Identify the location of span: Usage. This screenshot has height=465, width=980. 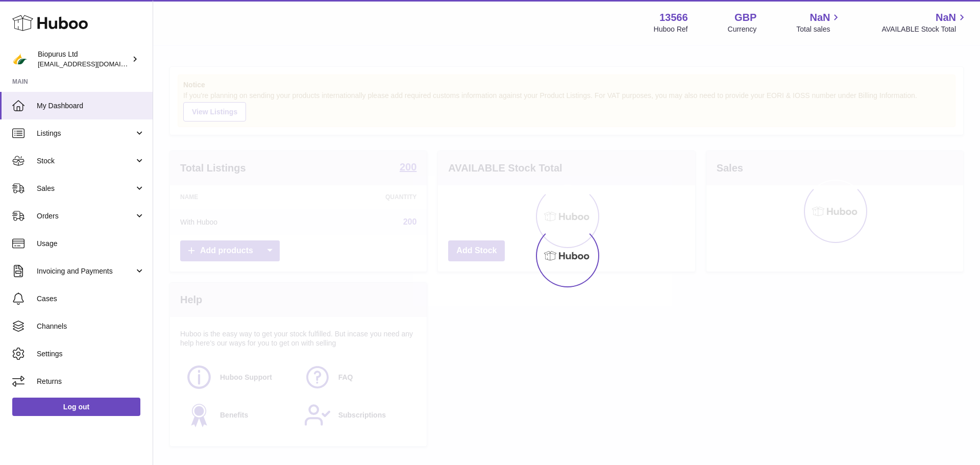
(91, 244).